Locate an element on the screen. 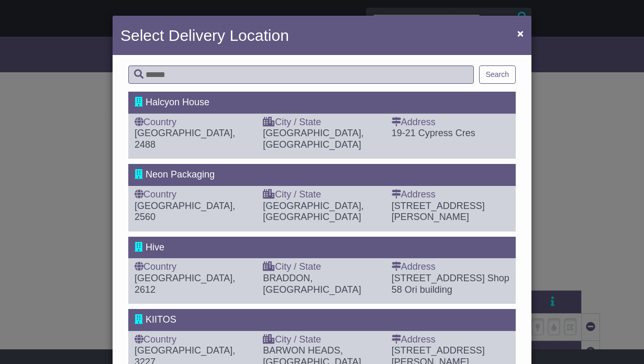 The width and height of the screenshot is (644, 364). span: 19-21 Cypress Cres is located at coordinates (434, 133).